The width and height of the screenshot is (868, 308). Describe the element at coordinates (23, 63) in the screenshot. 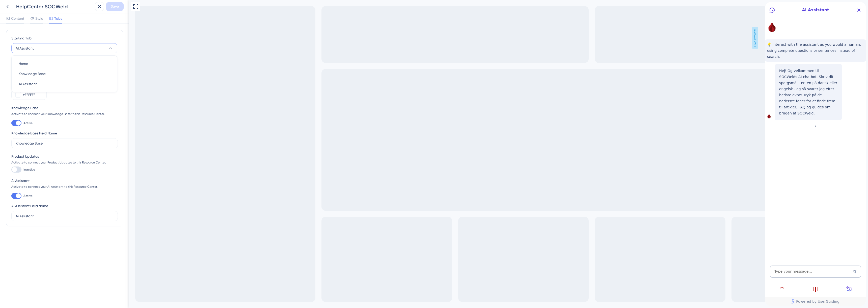

I see `span: Home` at that location.